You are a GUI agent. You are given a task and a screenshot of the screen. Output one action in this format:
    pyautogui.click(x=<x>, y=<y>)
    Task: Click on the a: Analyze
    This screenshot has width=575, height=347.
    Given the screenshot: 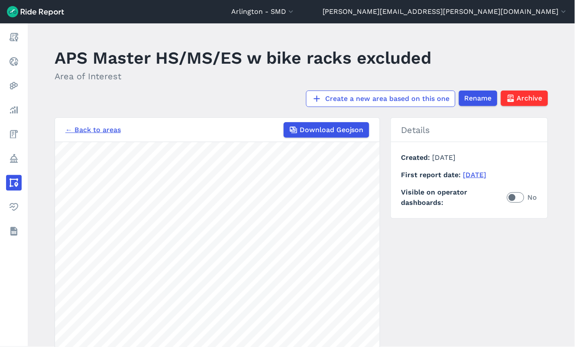 What is the action you would take?
    pyautogui.click(x=14, y=110)
    